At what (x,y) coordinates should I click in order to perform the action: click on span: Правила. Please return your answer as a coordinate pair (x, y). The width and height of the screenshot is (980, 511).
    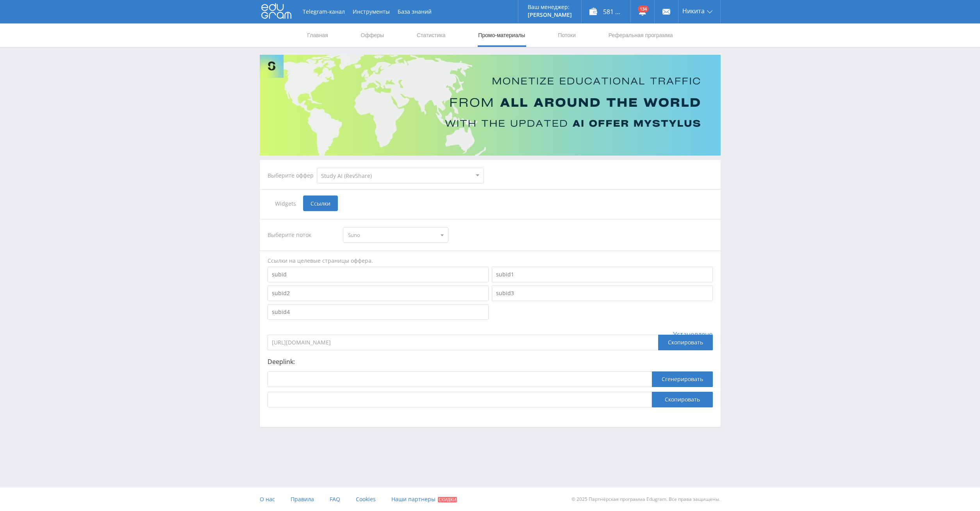
    Looking at the image, I should click on (303, 499).